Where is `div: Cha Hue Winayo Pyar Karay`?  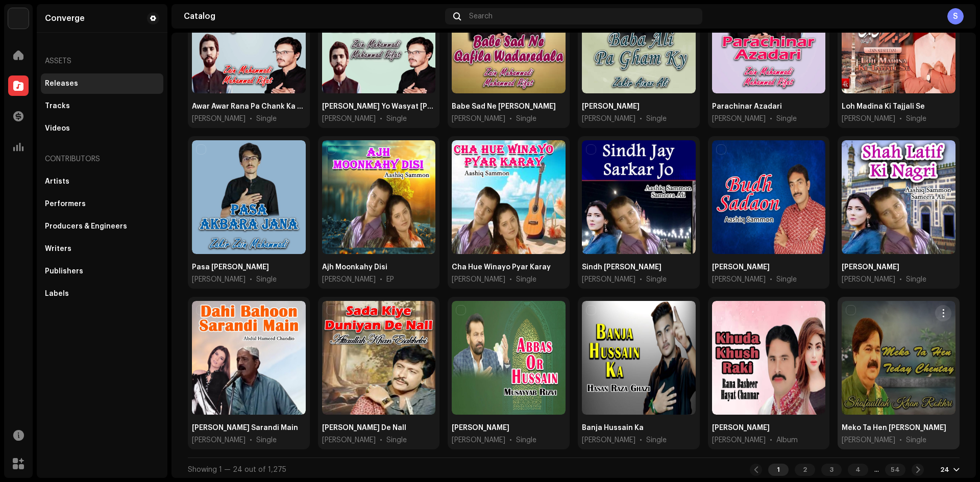
div: Cha Hue Winayo Pyar Karay is located at coordinates (502, 267).